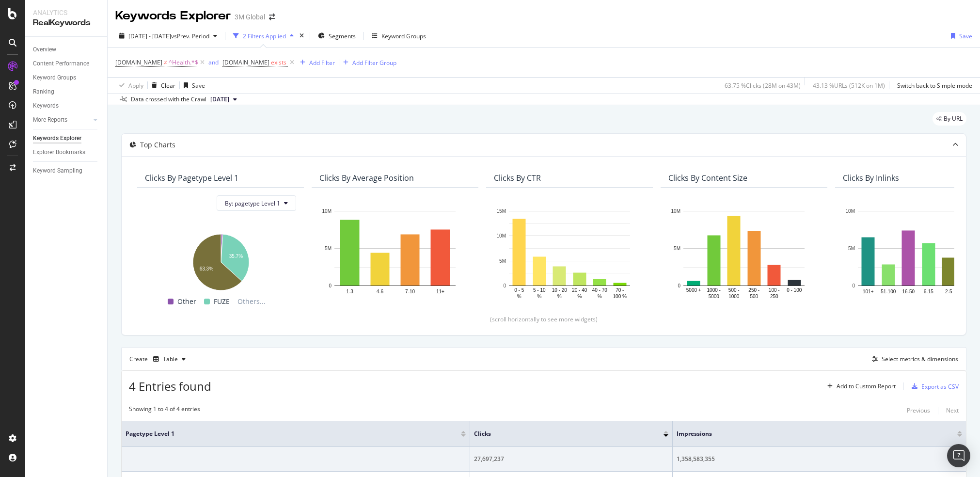 The image size is (980, 477). I want to click on div: Clicks By Content Size, so click(707, 178).